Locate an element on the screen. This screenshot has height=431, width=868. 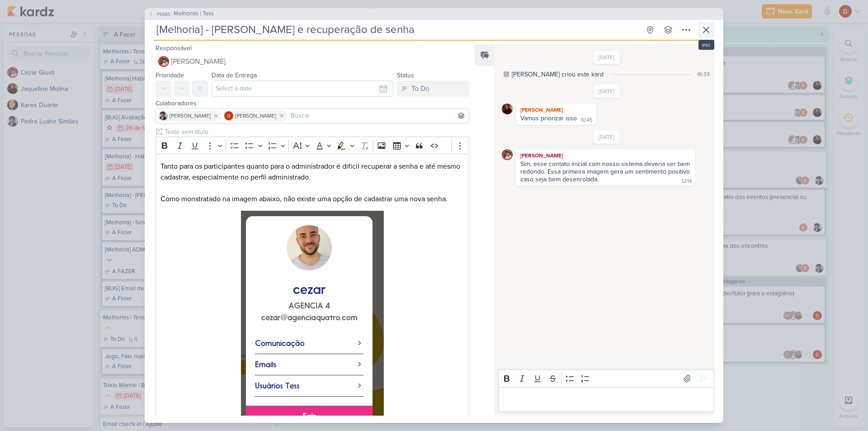
img: Davi Elias Teixeira is located at coordinates (229, 116).